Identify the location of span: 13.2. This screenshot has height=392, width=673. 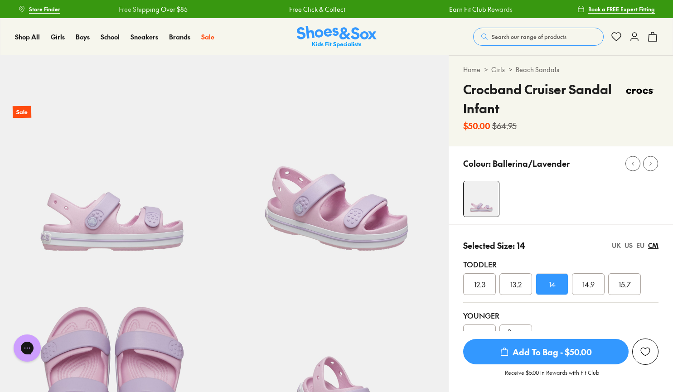
(516, 284).